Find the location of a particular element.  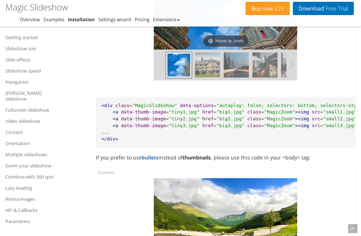

img: places-13-1075.jpg is located at coordinates (208, 65).